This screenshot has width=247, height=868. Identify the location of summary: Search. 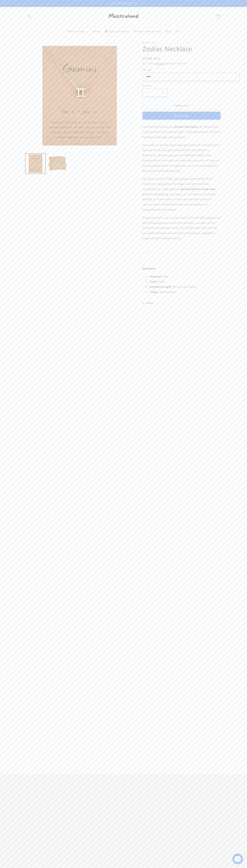
(29, 17).